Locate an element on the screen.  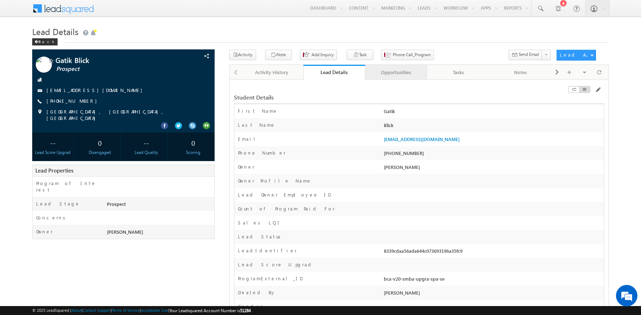
label: LeadIdentifier is located at coordinates (267, 250).